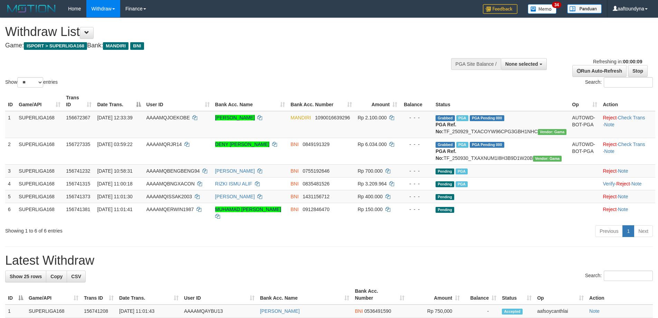 Image resolution: width=658 pixels, height=318 pixels. Describe the element at coordinates (168, 117) in the screenshot. I see `span: AAAAMQJOEKOBE` at that location.